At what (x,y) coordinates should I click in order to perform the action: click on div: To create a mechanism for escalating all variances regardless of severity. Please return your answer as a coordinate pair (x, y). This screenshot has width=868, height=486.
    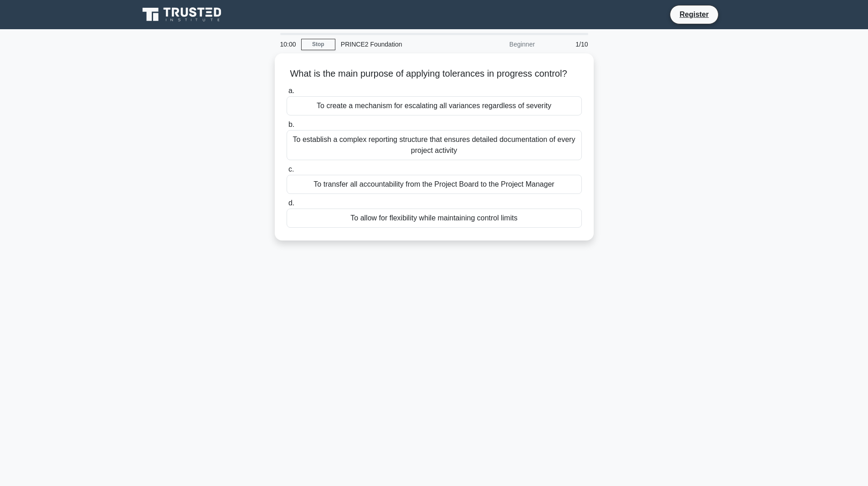
    Looking at the image, I should click on (434, 106).